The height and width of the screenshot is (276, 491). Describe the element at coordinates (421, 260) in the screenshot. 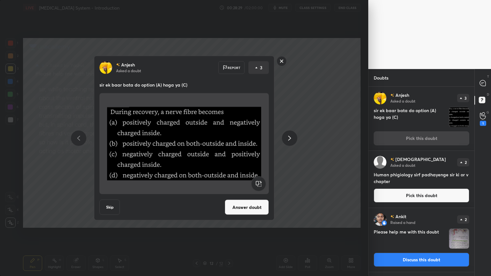

I see `button: Discuss this doubt` at that location.